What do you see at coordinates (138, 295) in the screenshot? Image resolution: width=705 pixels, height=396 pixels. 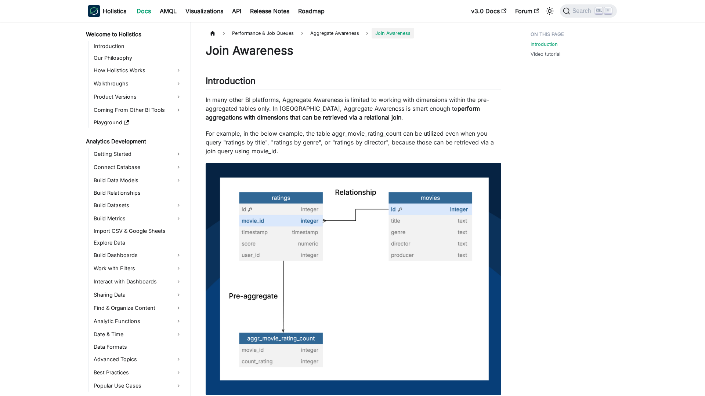 I see `a: Sharing Data` at bounding box center [138, 295].